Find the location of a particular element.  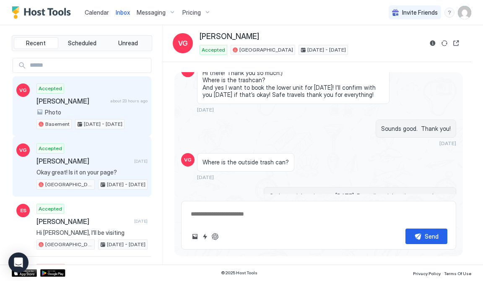

span: Scheduled is located at coordinates (82, 43).